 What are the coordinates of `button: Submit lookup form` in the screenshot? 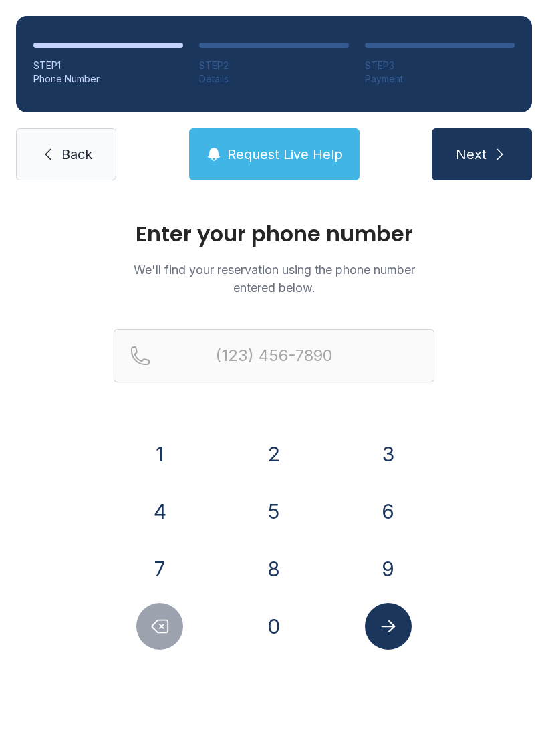 It's located at (388, 626).